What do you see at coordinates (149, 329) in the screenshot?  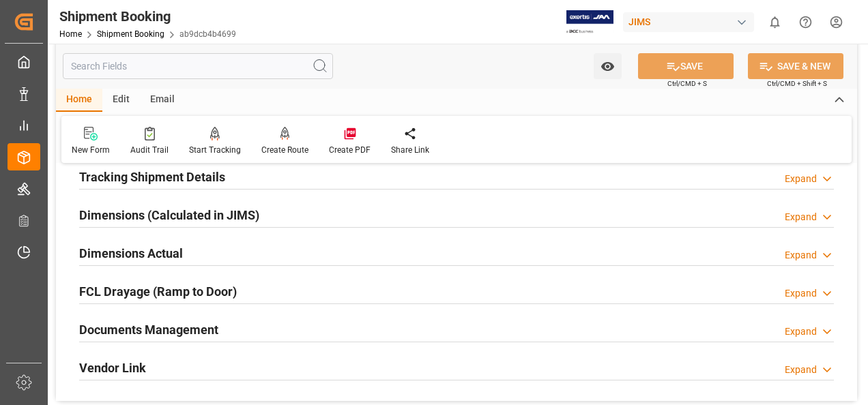 I see `h2: Documents Management` at bounding box center [149, 329].